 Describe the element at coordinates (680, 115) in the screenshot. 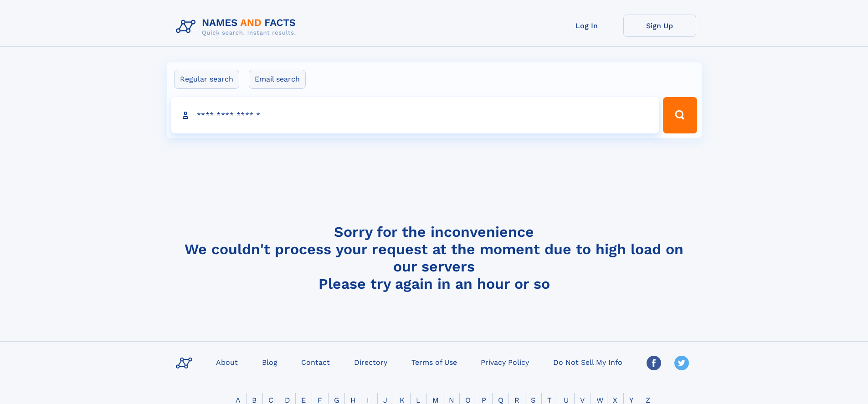

I see `button: Search Button` at that location.